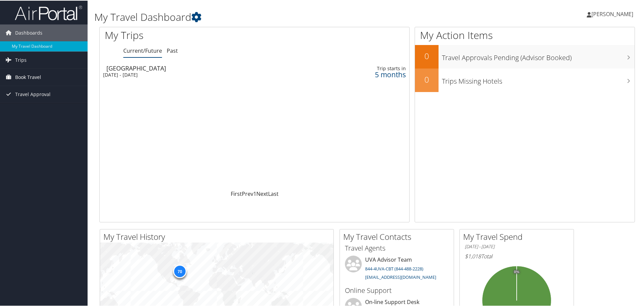 The height and width of the screenshot is (306, 644). I want to click on a: 1, so click(254, 193).